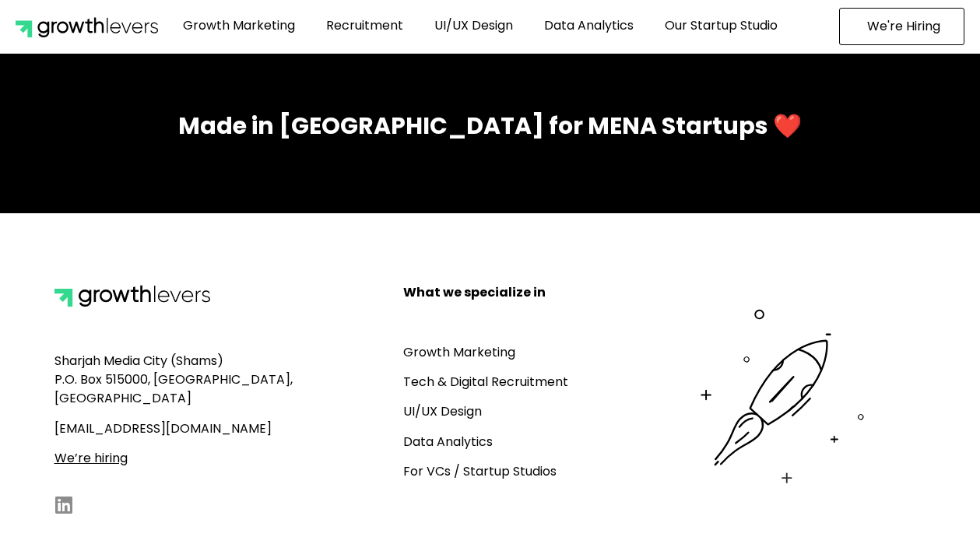 The image size is (980, 551). What do you see at coordinates (480, 26) in the screenshot?
I see `nav: Menu` at bounding box center [480, 26].